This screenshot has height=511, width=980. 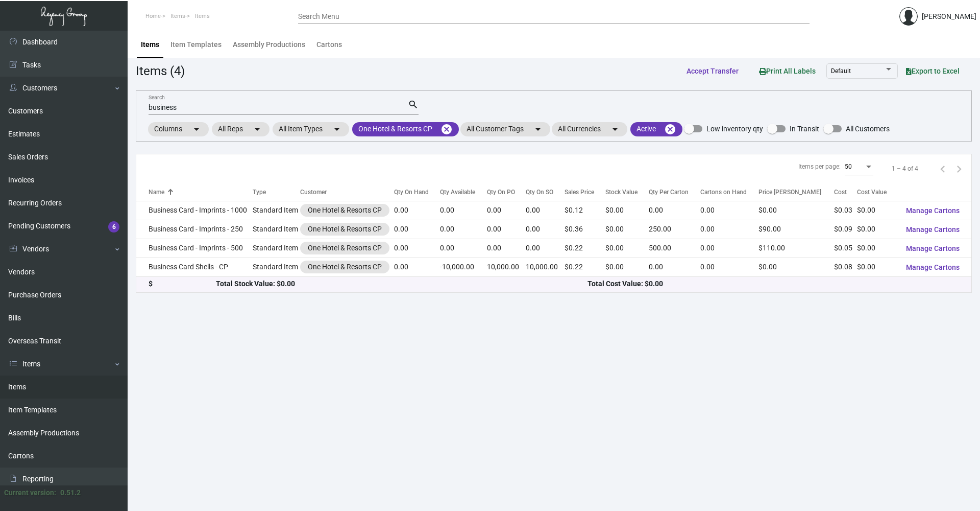 What do you see at coordinates (845, 229) in the screenshot?
I see `td: $0.09` at bounding box center [845, 229].